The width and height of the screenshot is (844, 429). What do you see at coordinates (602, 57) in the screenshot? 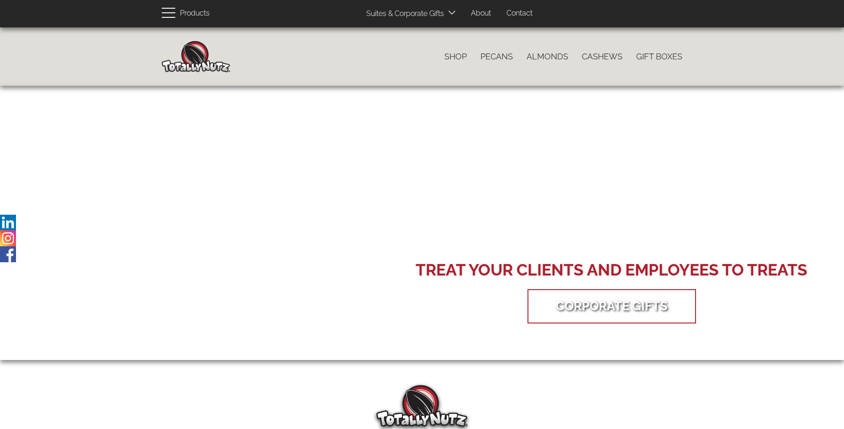
I see `a: Cashews` at bounding box center [602, 57].